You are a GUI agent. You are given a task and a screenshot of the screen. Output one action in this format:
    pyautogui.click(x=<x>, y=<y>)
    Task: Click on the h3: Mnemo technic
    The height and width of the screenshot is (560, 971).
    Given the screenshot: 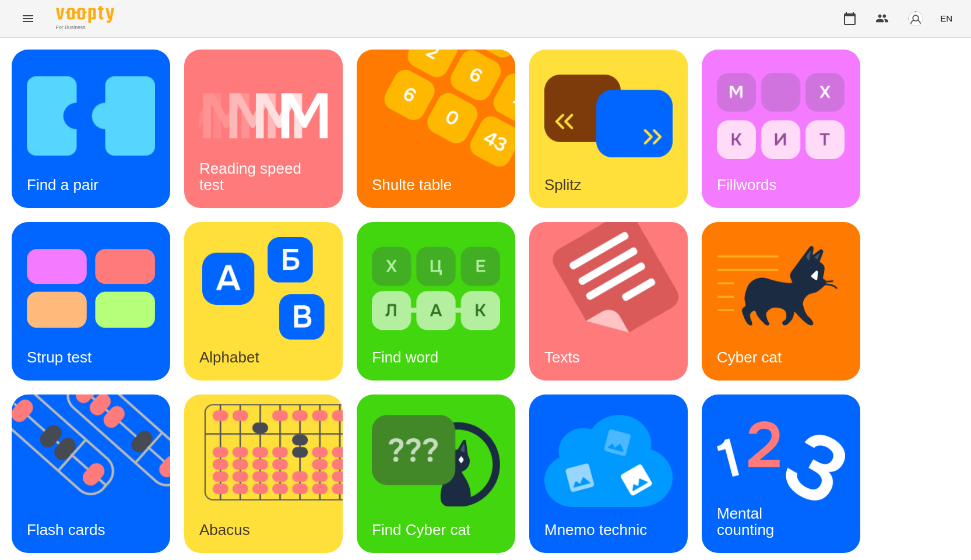 What is the action you would take?
    pyautogui.click(x=596, y=530)
    